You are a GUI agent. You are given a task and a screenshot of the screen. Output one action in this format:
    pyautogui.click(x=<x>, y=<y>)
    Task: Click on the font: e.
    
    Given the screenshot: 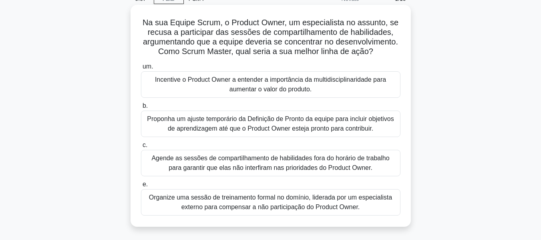 What is the action you would take?
    pyautogui.click(x=145, y=184)
    